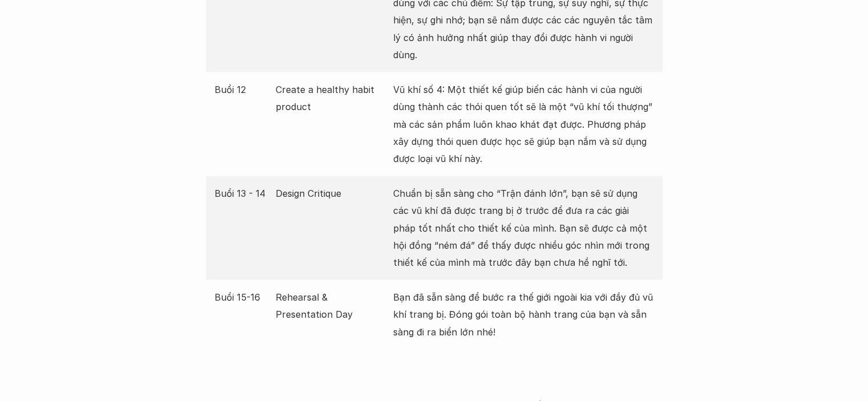 The image size is (868, 401). What do you see at coordinates (331, 98) in the screenshot?
I see `p: Create a healthy habit product` at bounding box center [331, 98].